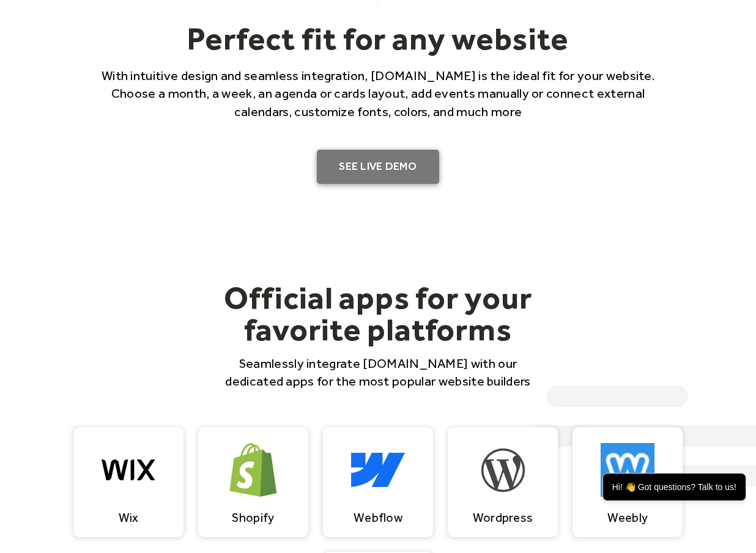 Image resolution: width=756 pixels, height=553 pixels. I want to click on h2: Official apps for your favorite platforms, so click(378, 314).